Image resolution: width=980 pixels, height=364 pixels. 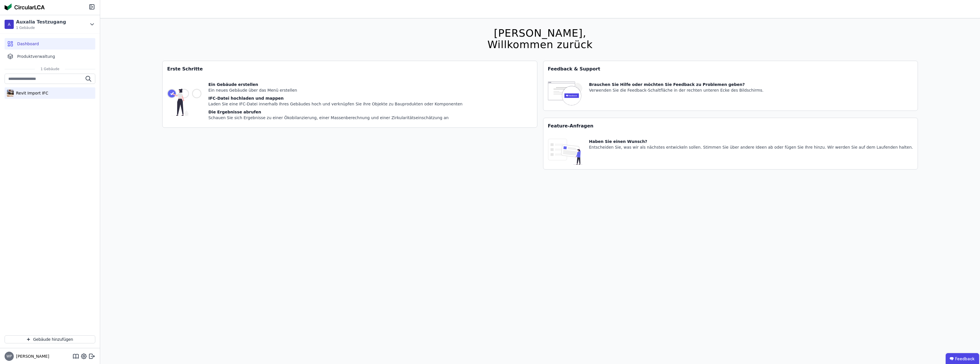 What do you see at coordinates (731, 69) in the screenshot?
I see `div: Feedback & Support` at bounding box center [731, 69].